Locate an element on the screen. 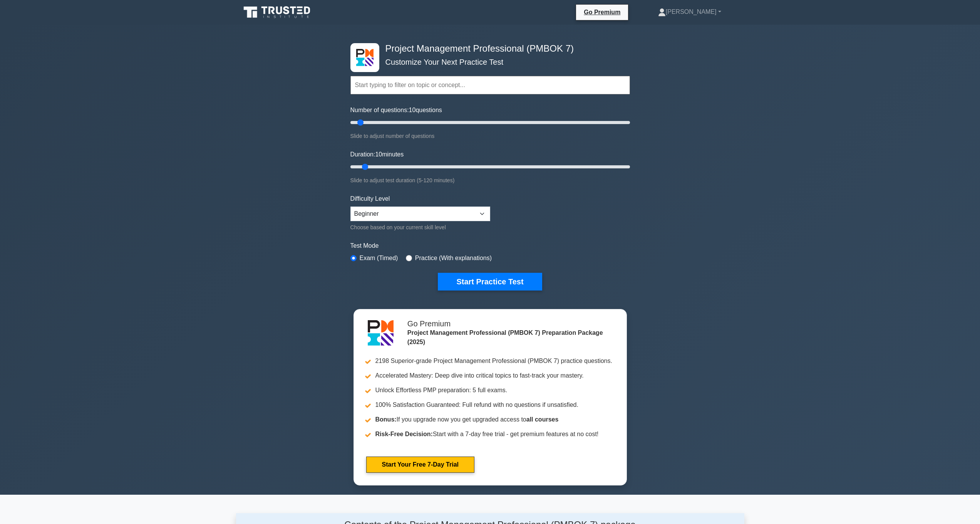 The image size is (980, 524). div: Slide to adjust test duration (5-120 minutes) is located at coordinates (490, 180).